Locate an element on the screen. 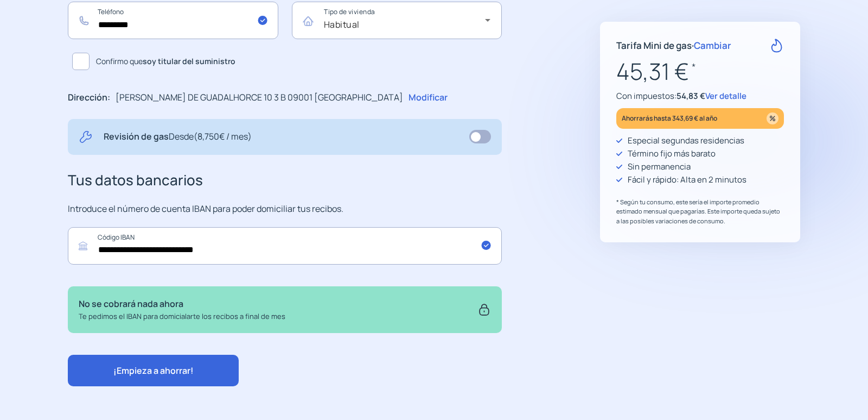  img: percentage_icon.svg is located at coordinates (773, 118).